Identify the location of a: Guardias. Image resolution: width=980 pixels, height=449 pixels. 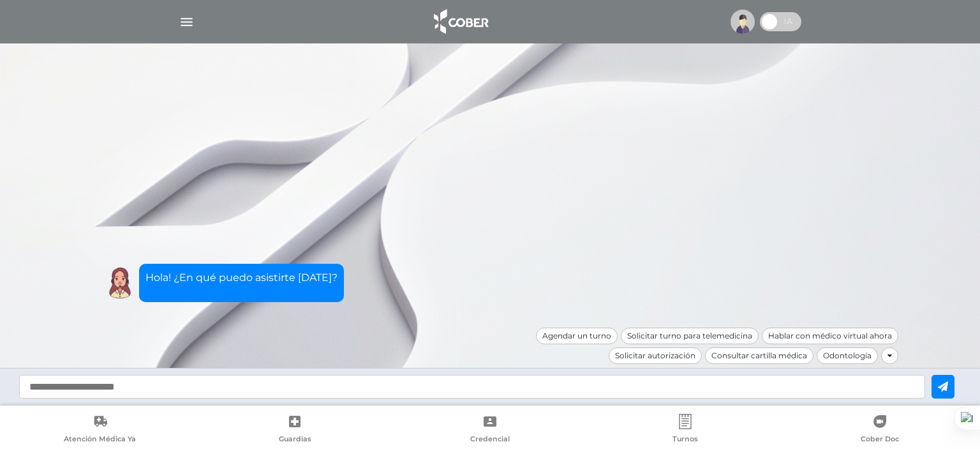
(295, 429).